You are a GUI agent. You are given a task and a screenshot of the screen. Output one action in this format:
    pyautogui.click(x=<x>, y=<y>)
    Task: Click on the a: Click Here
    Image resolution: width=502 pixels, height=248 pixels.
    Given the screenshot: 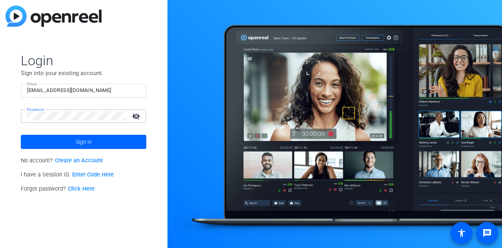 What is the action you would take?
    pyautogui.click(x=81, y=188)
    